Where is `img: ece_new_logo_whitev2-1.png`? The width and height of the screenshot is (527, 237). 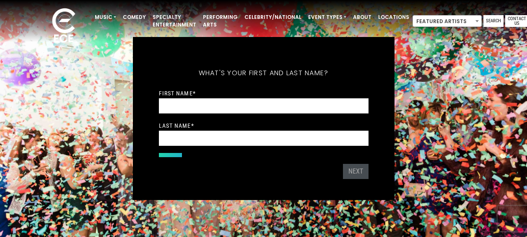 img: ece_new_logo_whitev2-1.png is located at coordinates (64, 26).